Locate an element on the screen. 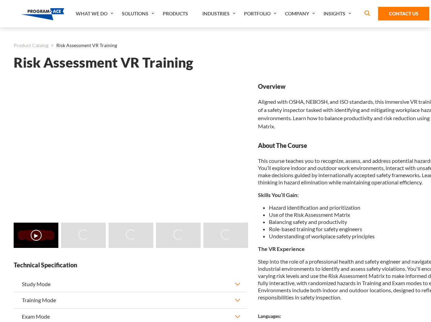 The width and height of the screenshot is (431, 322). img: Risk Assessment VR Training - Video 0 is located at coordinates (36, 235).